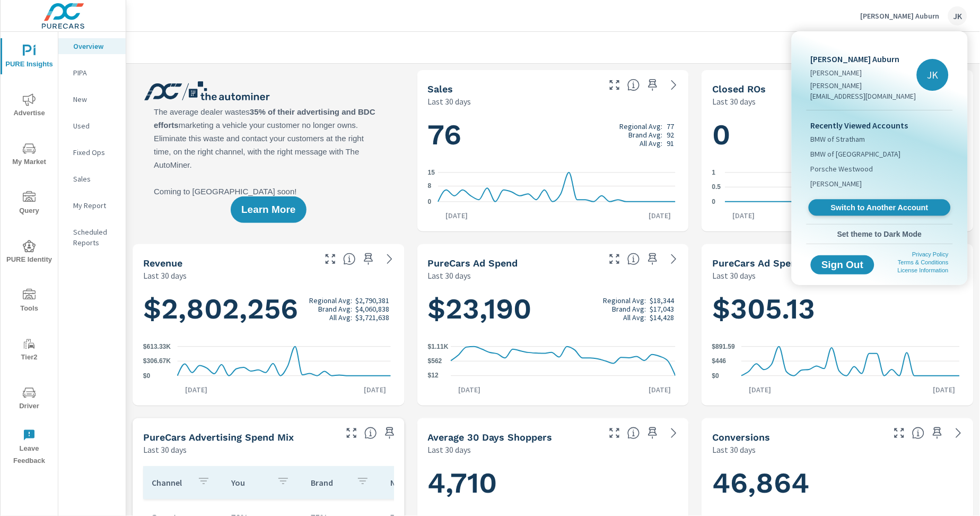  I want to click on div: JK, so click(933, 75).